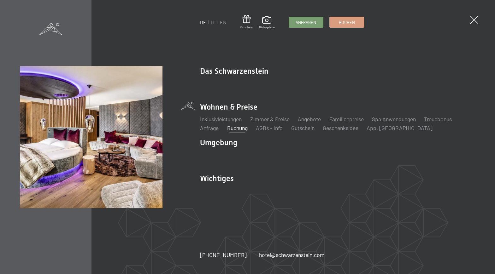 The height and width of the screenshot is (274, 495). Describe the element at coordinates (91, 137) in the screenshot. I see `img: Buchung` at that location.